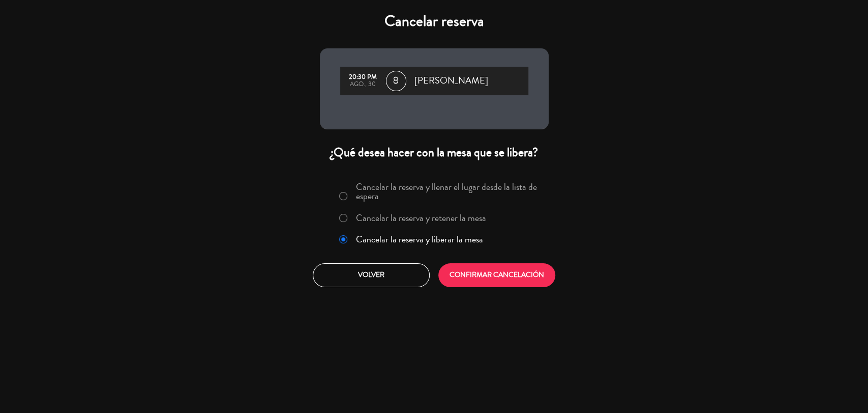 The image size is (868, 413). Describe the element at coordinates (435, 152) in the screenshot. I see `div: ¿Qué desea hacer con la mesa que se libera?` at that location.